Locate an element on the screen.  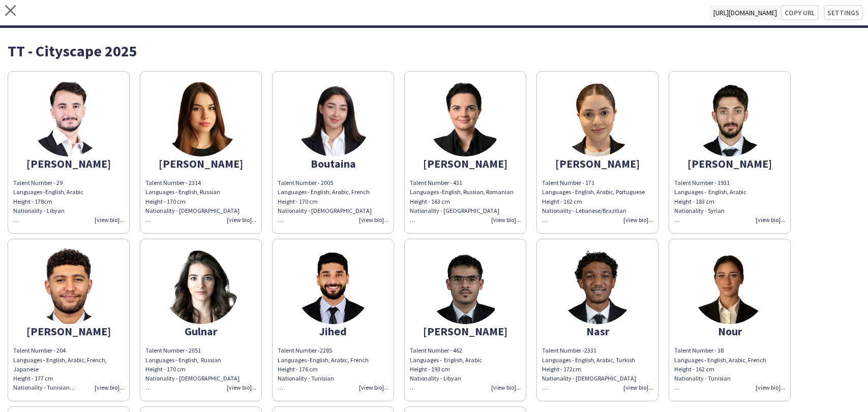
div: Talent Number - 1931 Languages - English, Arabic Height - 183 cm Nationality - Syrian is located at coordinates (730, 201).